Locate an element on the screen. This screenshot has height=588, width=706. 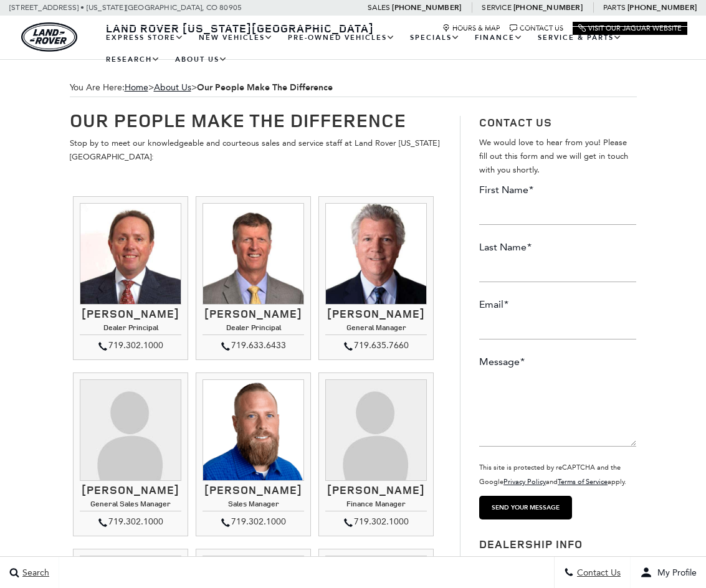
img: Thom Buckley is located at coordinates (130, 254).